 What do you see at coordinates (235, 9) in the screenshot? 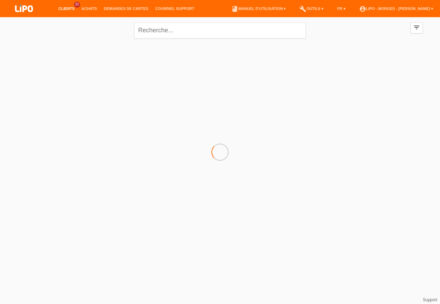
I see `i: book` at bounding box center [235, 9].